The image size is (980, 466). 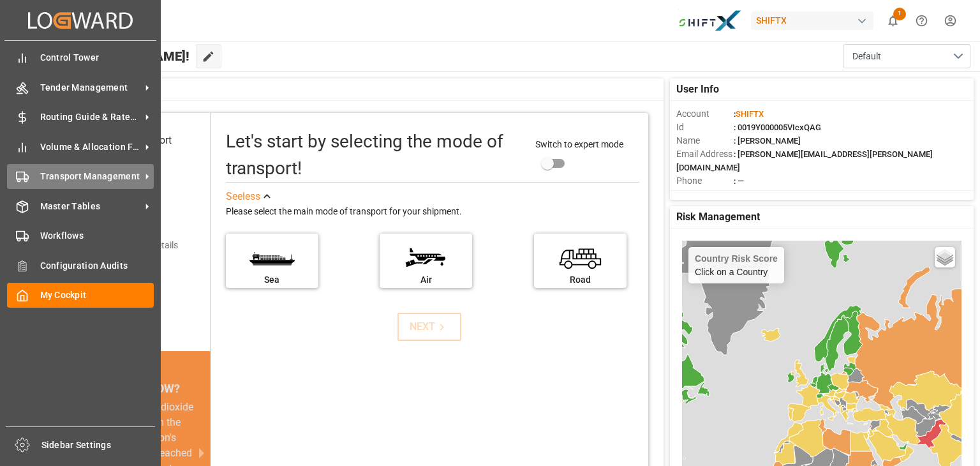 What do you see at coordinates (705, 140) in the screenshot?
I see `span: Name` at bounding box center [705, 140].